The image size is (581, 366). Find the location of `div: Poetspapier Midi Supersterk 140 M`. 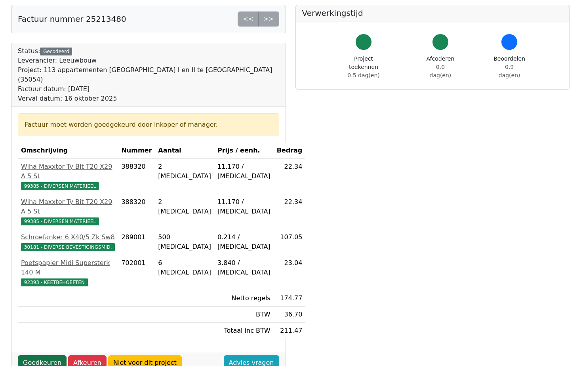

div: Poetspapier Midi Supersterk 140 M is located at coordinates (68, 268).